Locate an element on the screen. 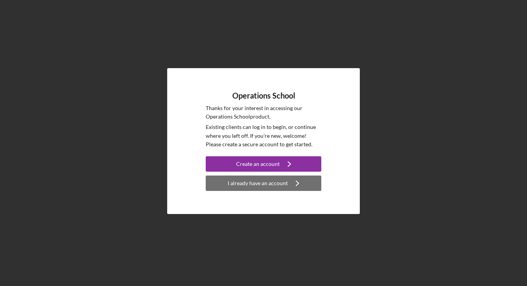 The width and height of the screenshot is (527, 286). p: Thanks for your interest in accessing our Operations School product. is located at coordinates (264, 112).